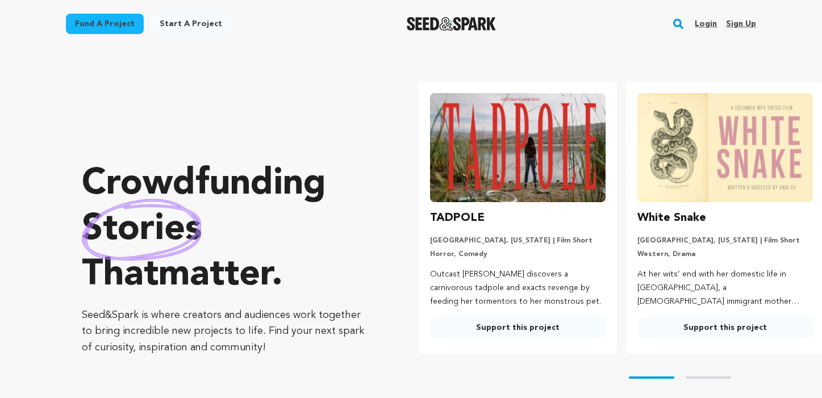 This screenshot has width=822, height=398. I want to click on img: White Snake image, so click(725, 148).